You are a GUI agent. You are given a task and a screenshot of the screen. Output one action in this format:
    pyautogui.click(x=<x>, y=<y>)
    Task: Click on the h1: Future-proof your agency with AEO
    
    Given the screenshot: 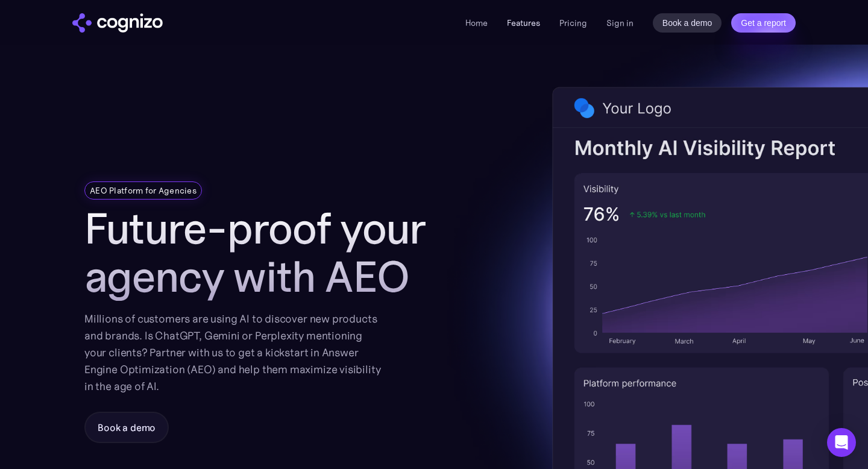 What is the action you would take?
    pyautogui.click(x=271, y=253)
    